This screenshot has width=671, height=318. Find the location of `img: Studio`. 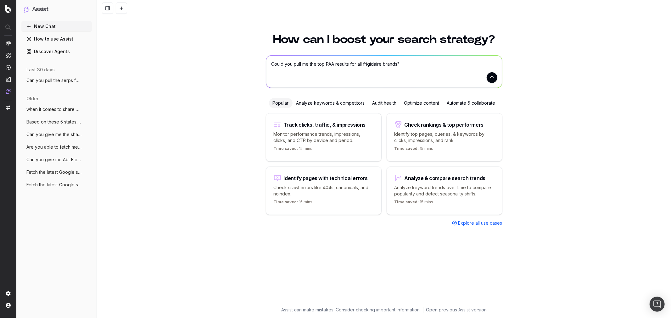

img: Studio is located at coordinates (8, 80).